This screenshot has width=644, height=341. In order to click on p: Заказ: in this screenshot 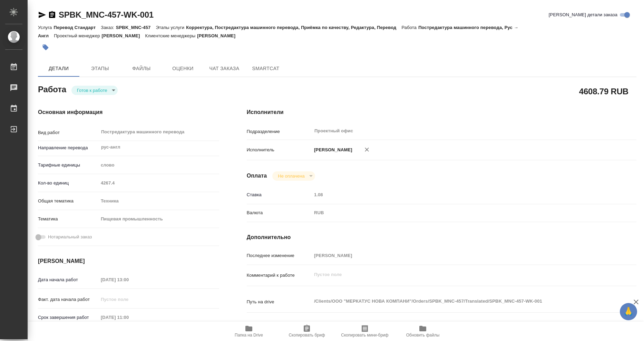, I will do `click(108, 27)`.